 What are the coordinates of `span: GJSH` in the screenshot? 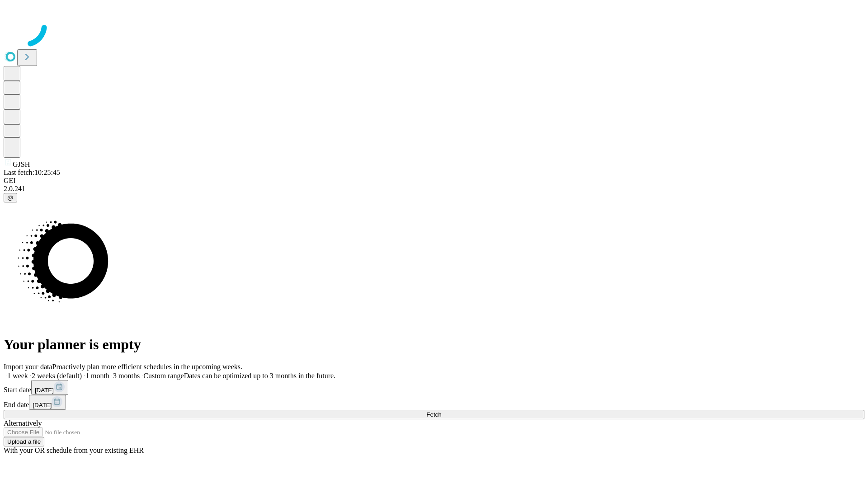 It's located at (21, 164).